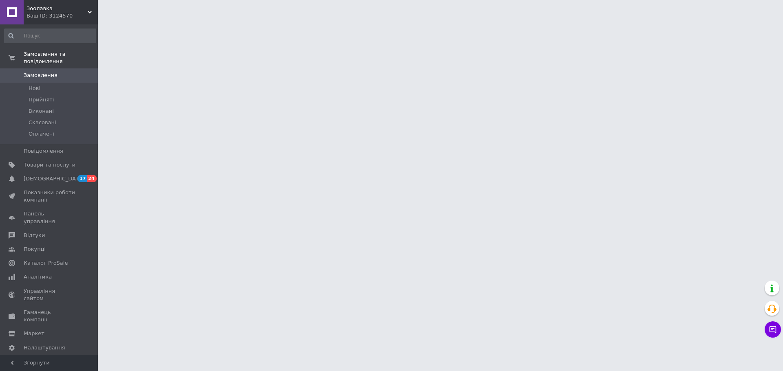 This screenshot has width=783, height=371. What do you see at coordinates (49, 197) in the screenshot?
I see `span: Показники роботи компанії` at bounding box center [49, 197].